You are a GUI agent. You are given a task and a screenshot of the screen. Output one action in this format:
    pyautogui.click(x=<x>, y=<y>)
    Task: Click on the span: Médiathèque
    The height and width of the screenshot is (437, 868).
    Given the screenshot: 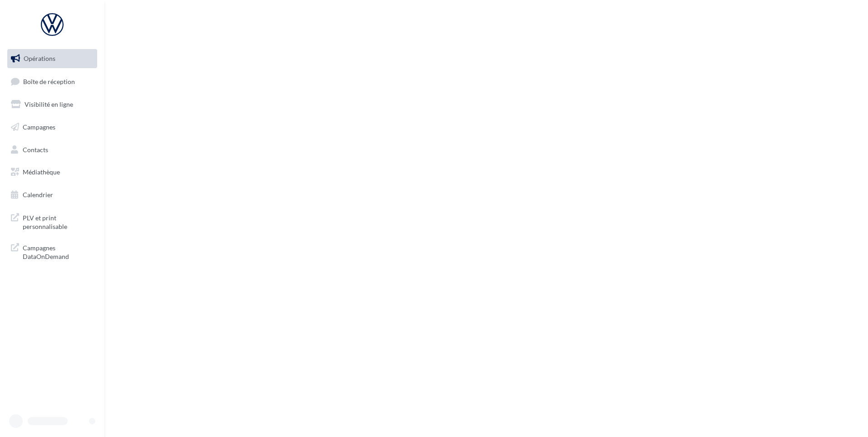 What is the action you would take?
    pyautogui.click(x=41, y=172)
    